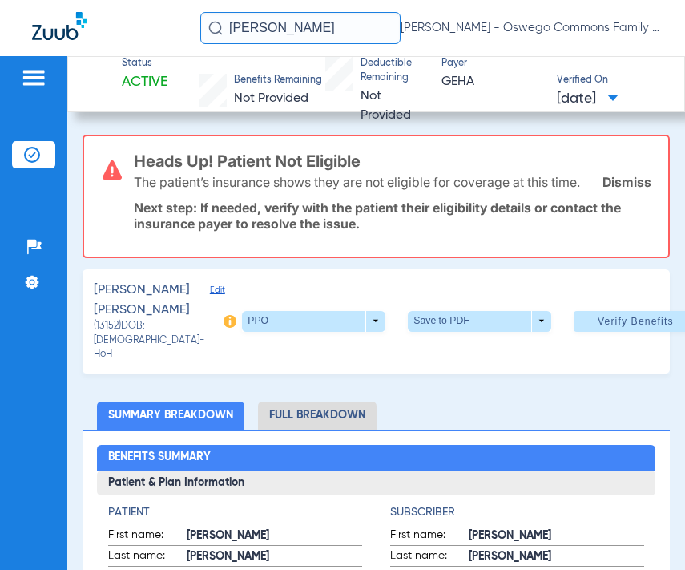 The height and width of the screenshot is (570, 685). I want to click on img: Zuub Logo, so click(59, 26).